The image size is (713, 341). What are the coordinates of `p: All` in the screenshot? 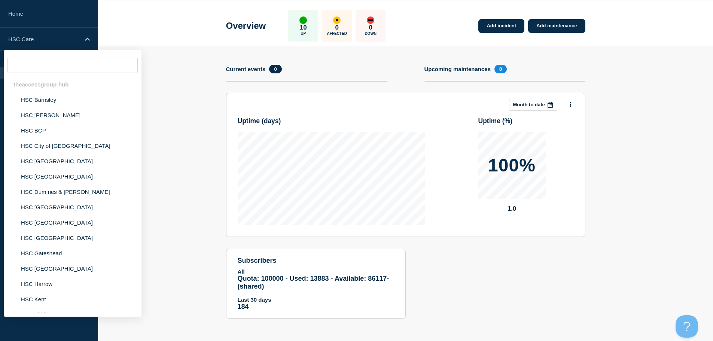 It's located at (316, 271).